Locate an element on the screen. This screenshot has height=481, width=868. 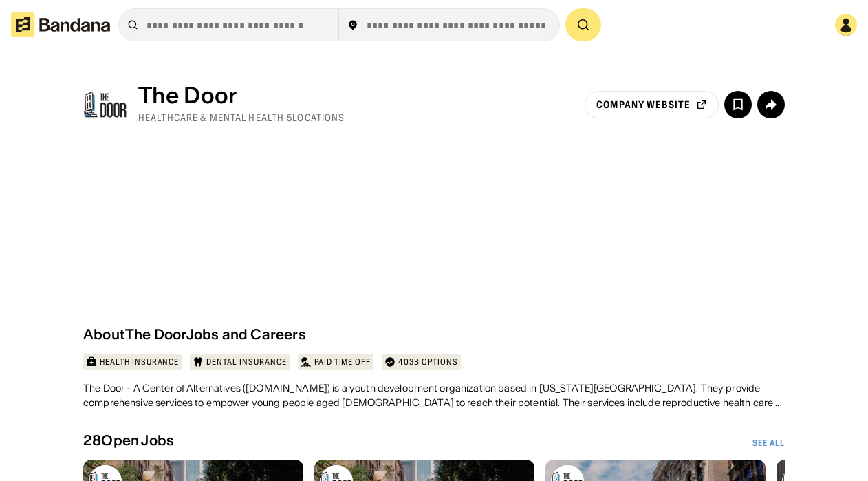
div: See All is located at coordinates (769, 442).